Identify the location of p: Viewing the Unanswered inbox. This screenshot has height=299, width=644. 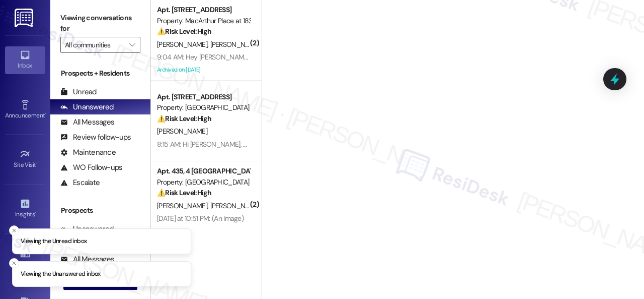
(61, 274).